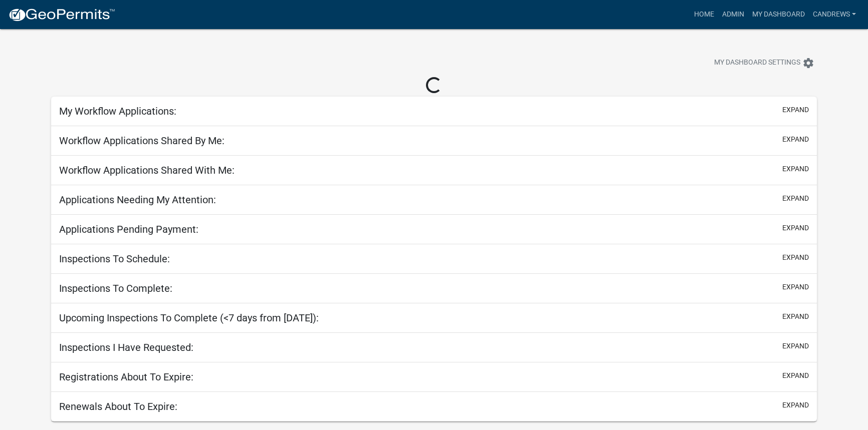 The width and height of the screenshot is (868, 430). I want to click on a: My Dashboard, so click(778, 15).